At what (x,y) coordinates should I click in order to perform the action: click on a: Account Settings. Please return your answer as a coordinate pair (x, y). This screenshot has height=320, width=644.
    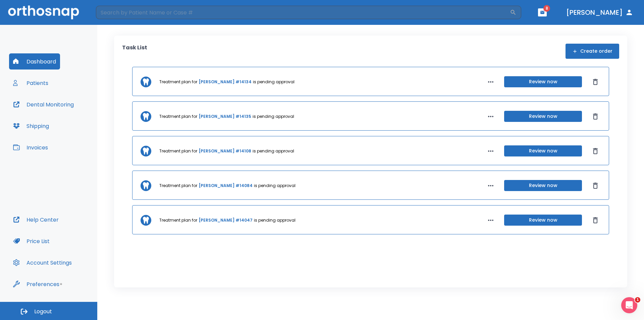
    Looking at the image, I should click on (42, 262).